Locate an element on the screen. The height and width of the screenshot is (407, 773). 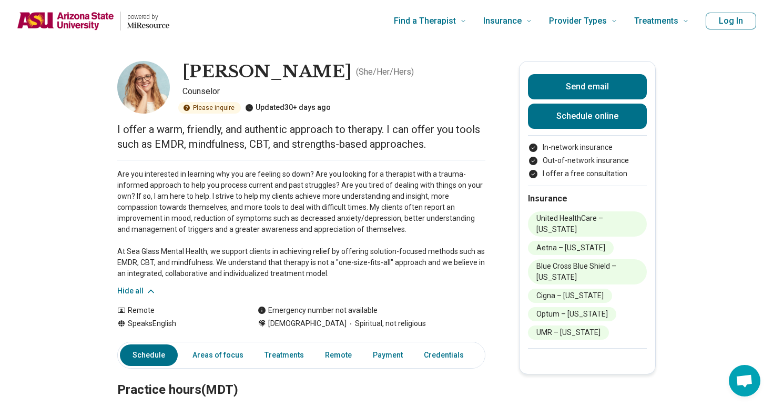
div: Remote is located at coordinates (177, 310).